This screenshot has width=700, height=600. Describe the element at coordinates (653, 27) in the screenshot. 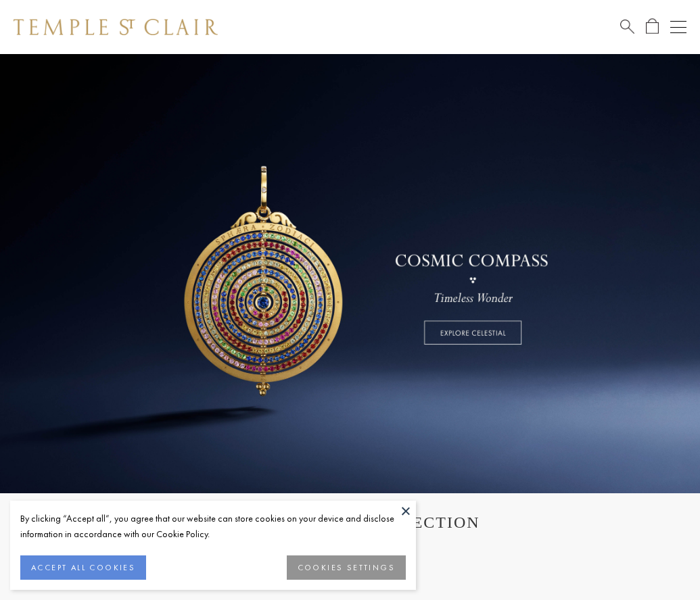

I see `a: Open Shopping Bag` at that location.